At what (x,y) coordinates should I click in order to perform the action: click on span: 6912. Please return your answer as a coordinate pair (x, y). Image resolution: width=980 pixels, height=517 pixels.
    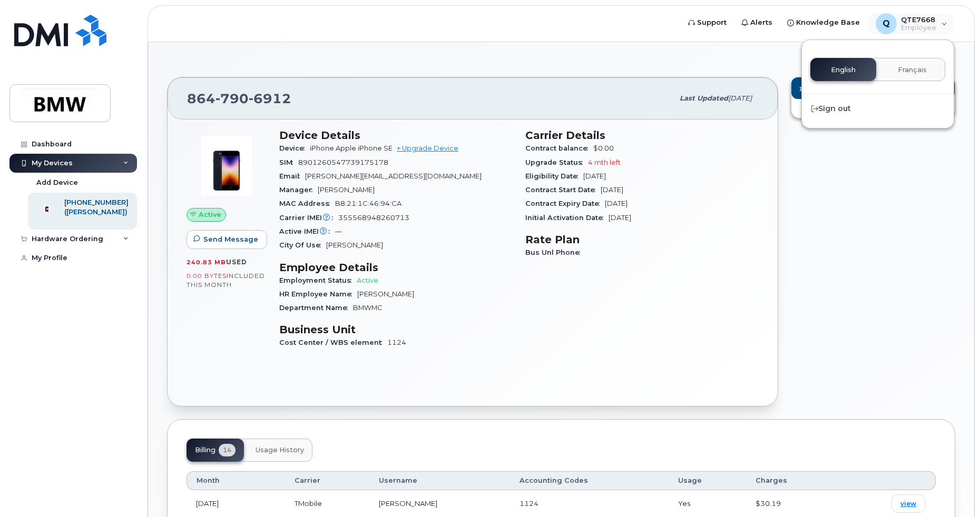
    Looking at the image, I should click on (270, 99).